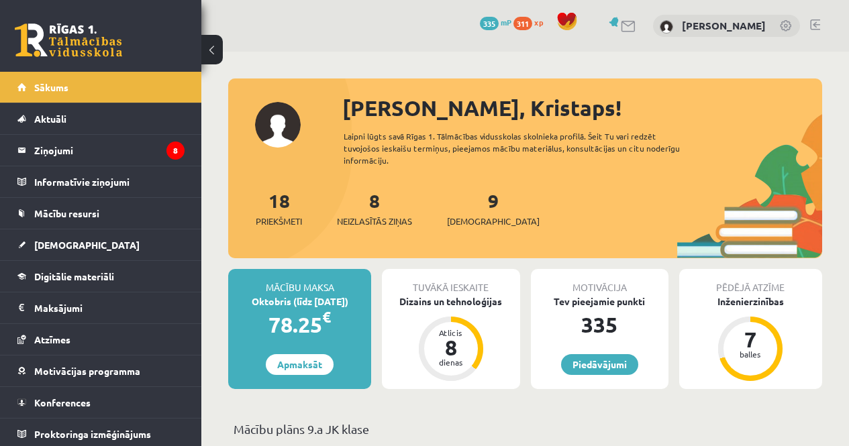 This screenshot has height=446, width=849. I want to click on span: Atzīmes, so click(52, 340).